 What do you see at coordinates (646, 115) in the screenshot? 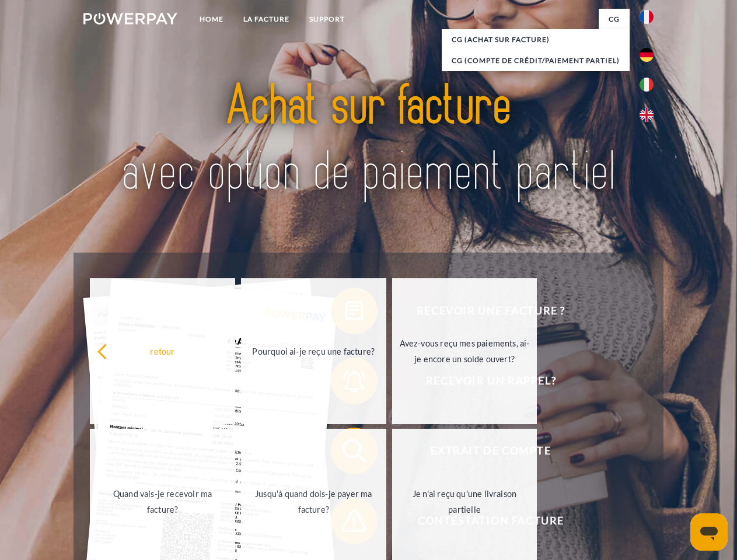
I see `img: en` at bounding box center [646, 115].